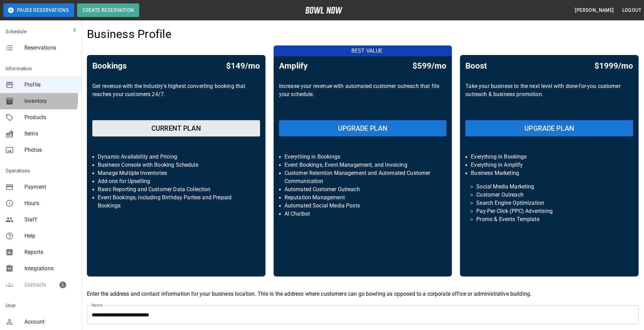 The image size is (644, 330). Describe the element at coordinates (549, 195) in the screenshot. I see `p: Customer Outreach` at that location.